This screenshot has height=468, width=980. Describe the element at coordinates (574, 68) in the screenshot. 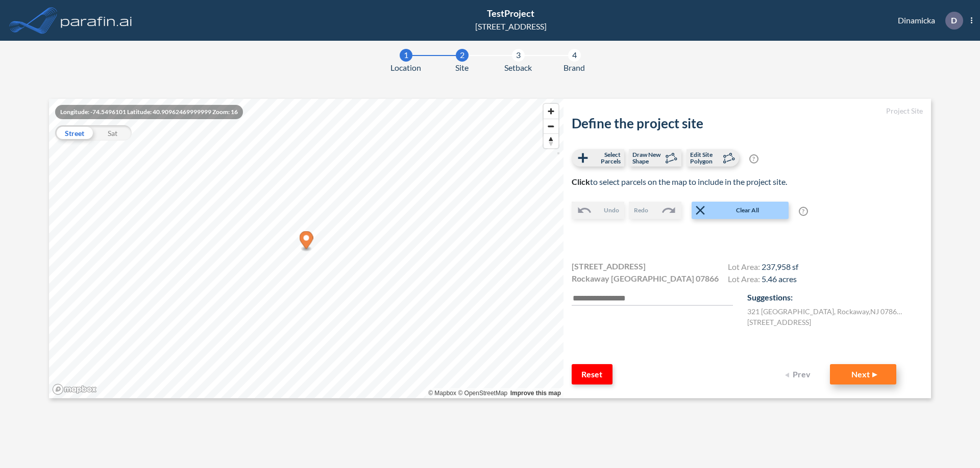

I see `span: Brand` at that location.